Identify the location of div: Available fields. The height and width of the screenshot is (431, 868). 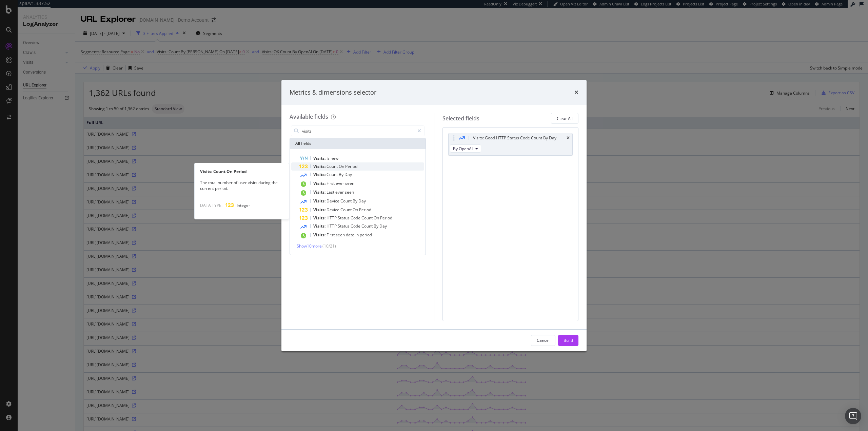
(309, 117).